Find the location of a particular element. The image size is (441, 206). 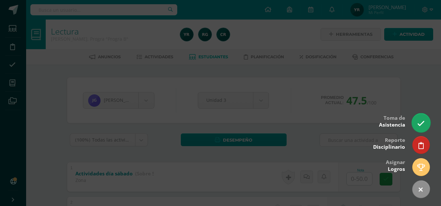

div: Asignar is located at coordinates (395, 165).